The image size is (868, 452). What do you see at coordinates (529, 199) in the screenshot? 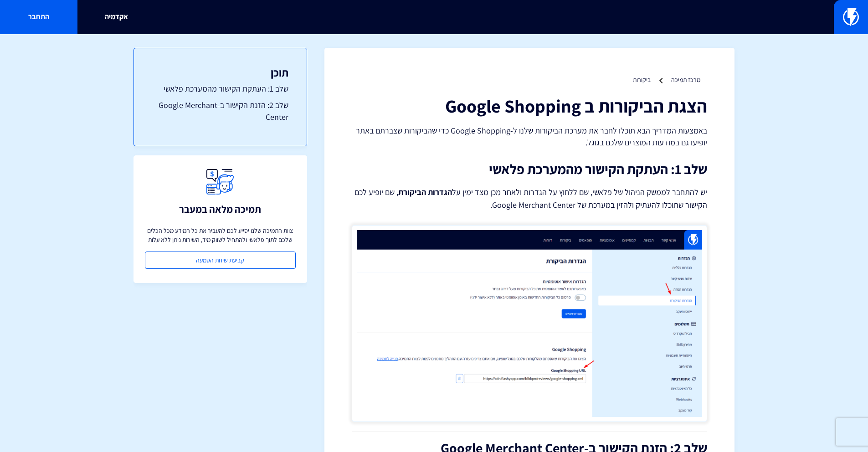
I see `p: יש להתחבר לממשק הניהול של פלאשי, שם ללחוץ על הגדרות ולאחר מכן מצד ימין על , שם יופיע לכם הקישור ש...` at bounding box center [529, 199].